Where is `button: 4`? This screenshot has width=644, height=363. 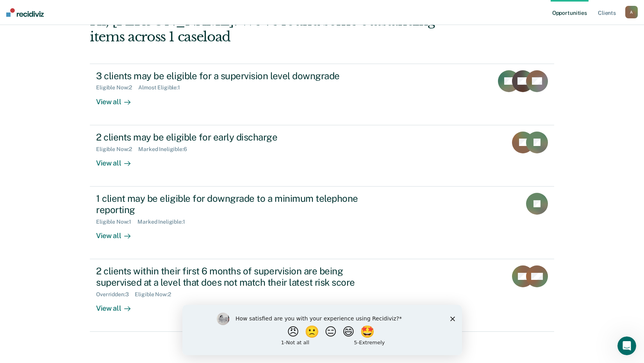 button: 4 is located at coordinates (167, 27).